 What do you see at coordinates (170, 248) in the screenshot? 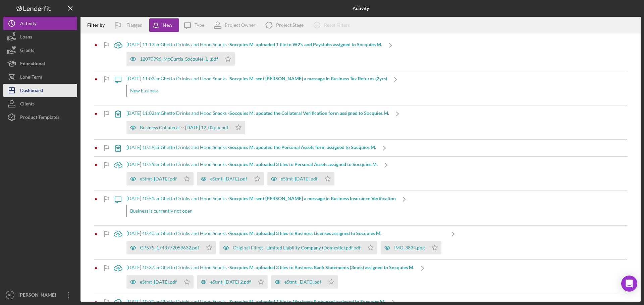
I see `div: CP575_1743772059632.pdf` at bounding box center [170, 248].